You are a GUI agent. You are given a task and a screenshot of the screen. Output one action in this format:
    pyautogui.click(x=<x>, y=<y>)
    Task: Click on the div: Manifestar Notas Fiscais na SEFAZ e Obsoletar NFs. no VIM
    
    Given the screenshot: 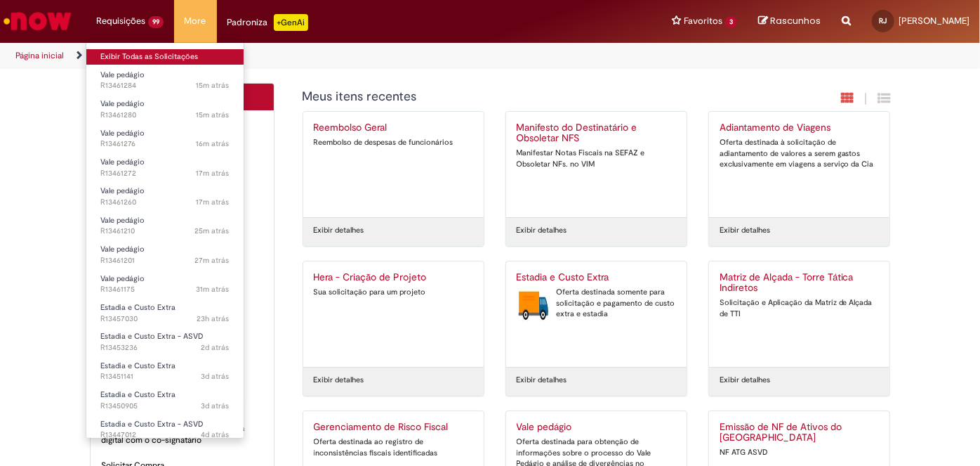 What is the action you would take?
    pyautogui.click(x=596, y=158)
    